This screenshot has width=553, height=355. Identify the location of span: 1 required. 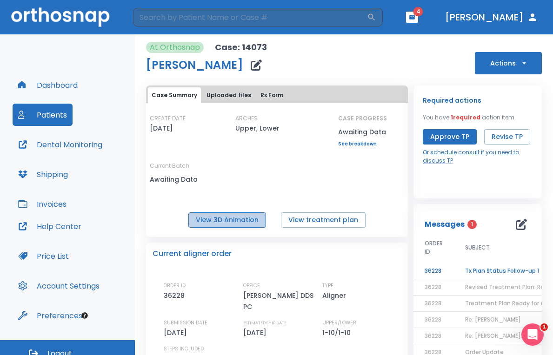
(465, 117).